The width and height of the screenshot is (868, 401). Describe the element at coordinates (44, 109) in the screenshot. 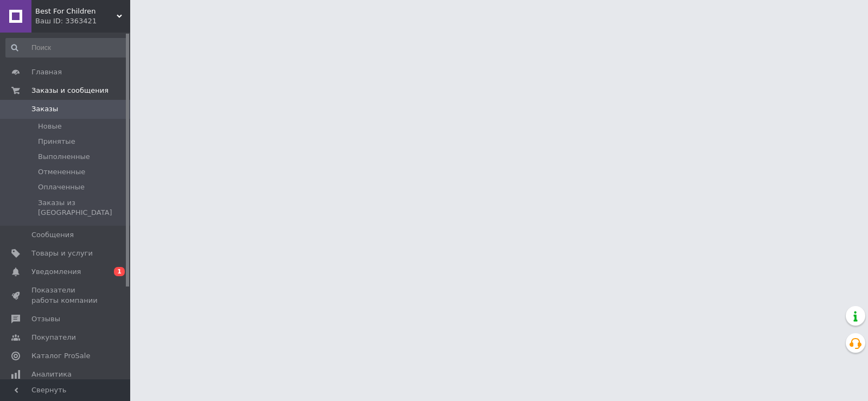

I see `span: Заказы` at that location.